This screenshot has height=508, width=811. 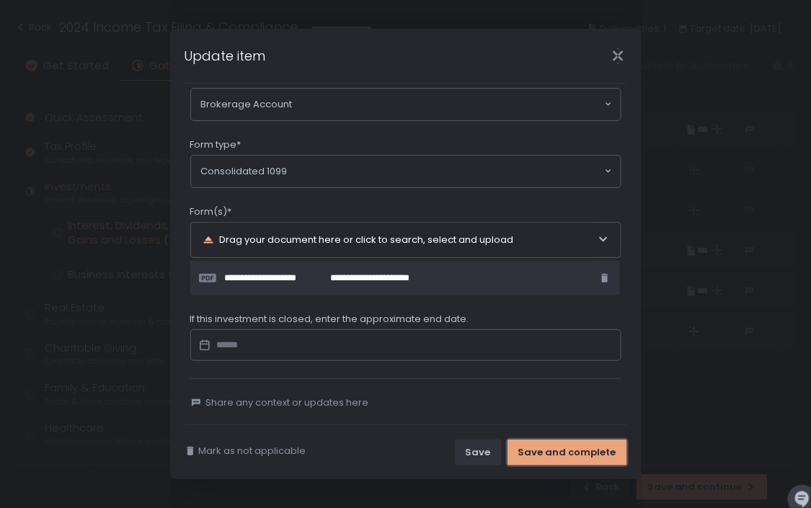 What do you see at coordinates (225, 56) in the screenshot?
I see `h1: Update item` at bounding box center [225, 56].